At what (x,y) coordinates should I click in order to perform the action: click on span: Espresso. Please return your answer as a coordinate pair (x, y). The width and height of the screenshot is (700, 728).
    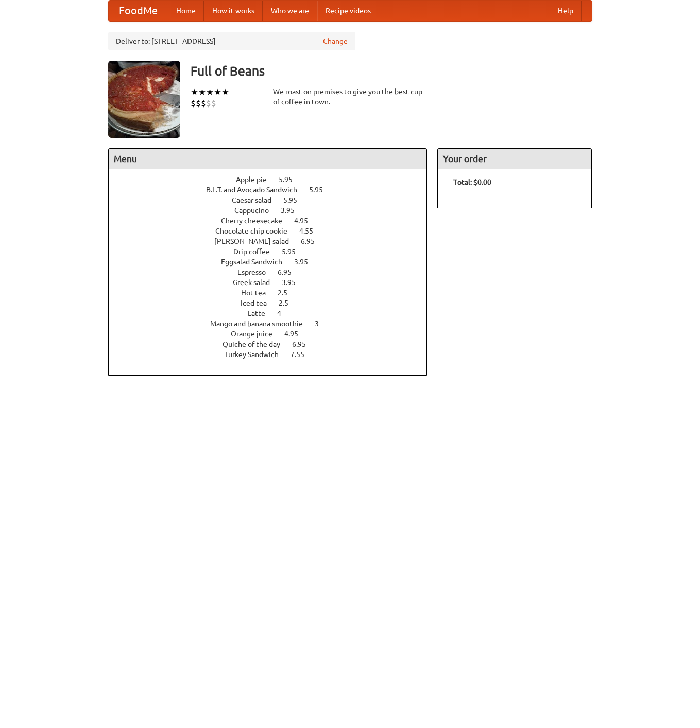
    Looking at the image, I should click on (256, 272).